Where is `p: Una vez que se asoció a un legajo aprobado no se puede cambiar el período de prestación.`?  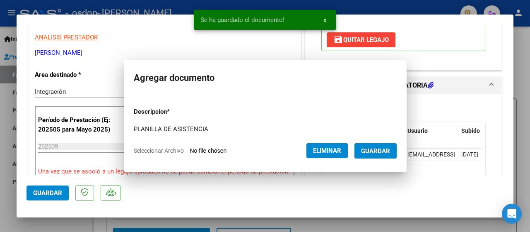
p: Una vez que se asoció a un legajo aprobado no se puede cambiar el período de prestación. is located at coordinates (165, 171).